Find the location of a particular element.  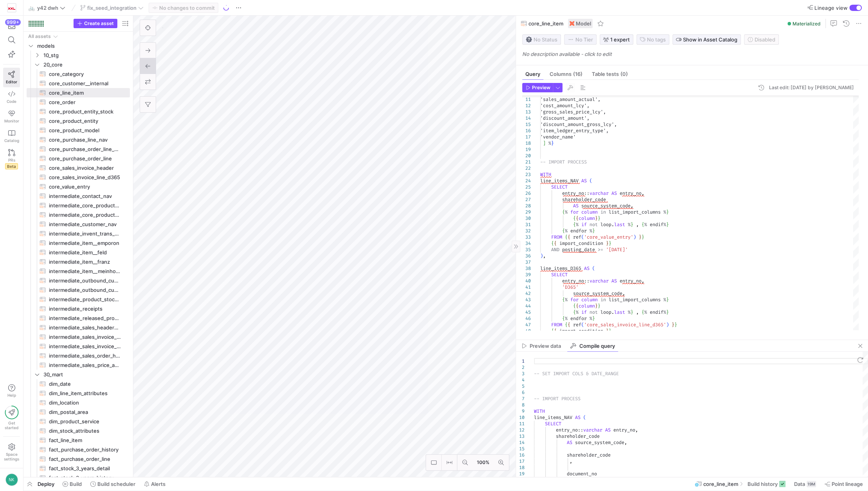

a: dim_location​​​​​​​​​​ is located at coordinates (79, 403).